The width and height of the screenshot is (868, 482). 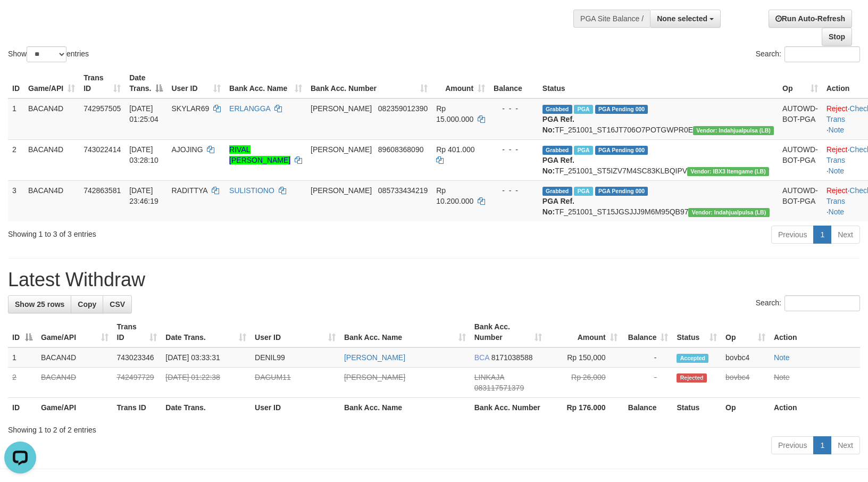 What do you see at coordinates (40, 304) in the screenshot?
I see `span: Show 25 rows` at bounding box center [40, 304].